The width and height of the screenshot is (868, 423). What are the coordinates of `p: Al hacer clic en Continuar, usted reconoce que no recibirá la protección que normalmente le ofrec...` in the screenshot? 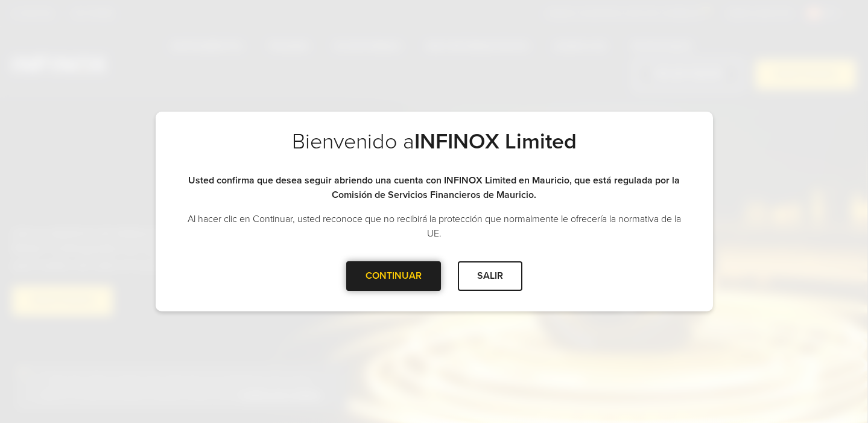 It's located at (435, 226).